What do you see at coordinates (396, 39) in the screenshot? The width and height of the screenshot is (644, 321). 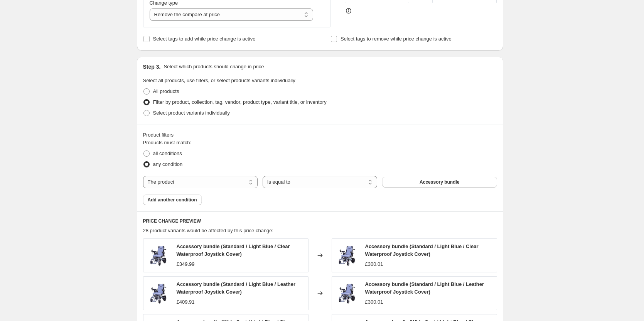 I see `span: Select tags to remove while price change is active` at bounding box center [396, 39].